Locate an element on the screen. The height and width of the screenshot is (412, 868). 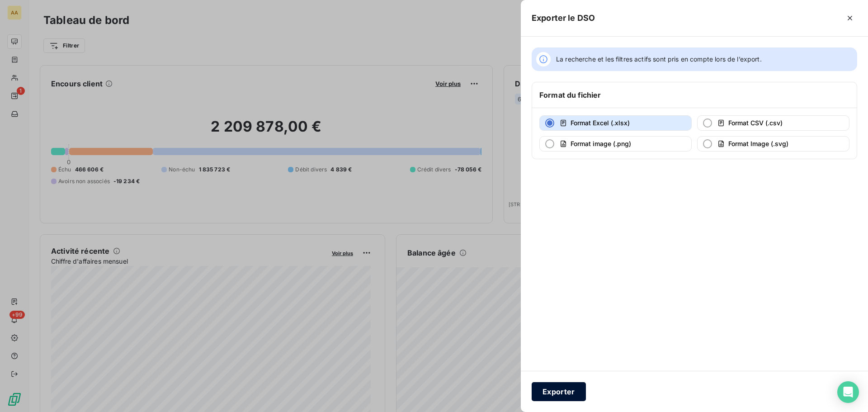
h5: Exporter le DSO is located at coordinates (563, 18).